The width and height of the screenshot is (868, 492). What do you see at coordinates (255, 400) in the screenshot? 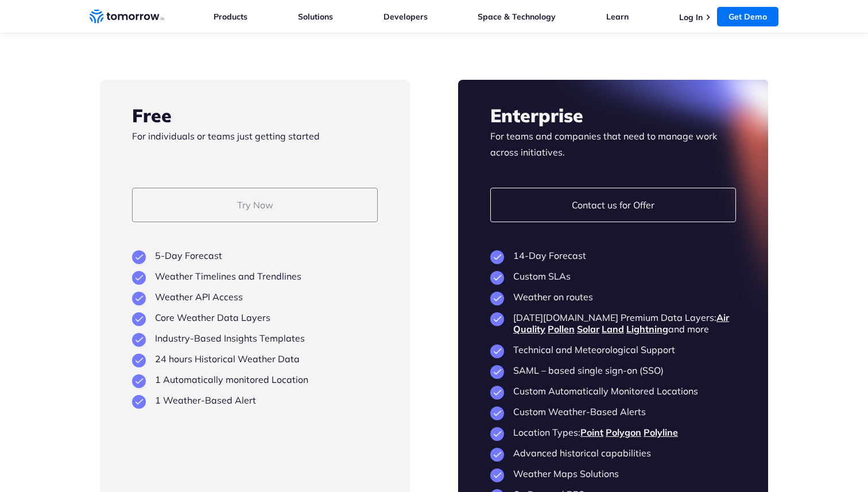
I see `li: 1 Weather-Based Alert` at bounding box center [255, 400].